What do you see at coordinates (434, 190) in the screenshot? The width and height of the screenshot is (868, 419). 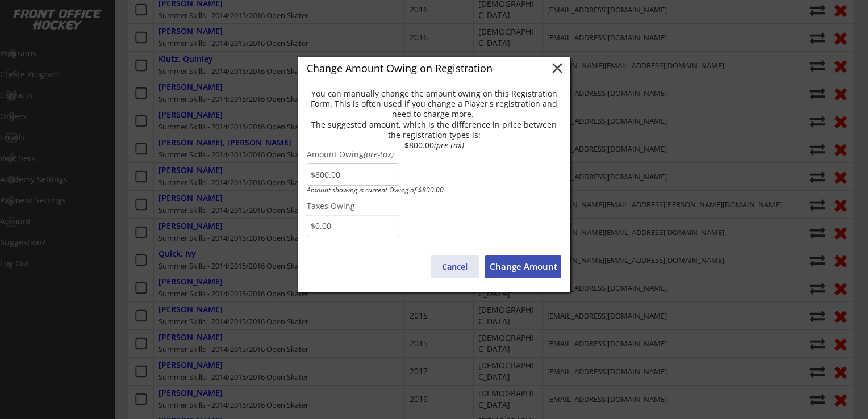 I see `div: Amount showing is current Owing of $800.00` at bounding box center [434, 190].